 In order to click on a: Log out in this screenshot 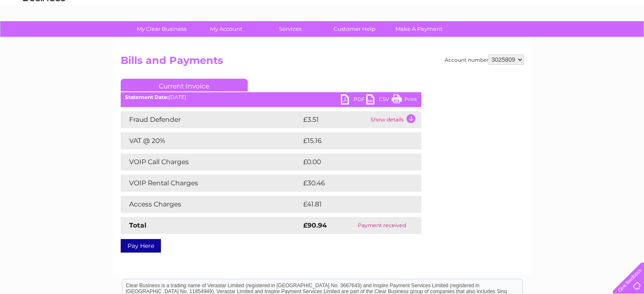, I will do `click(626, 39)`.